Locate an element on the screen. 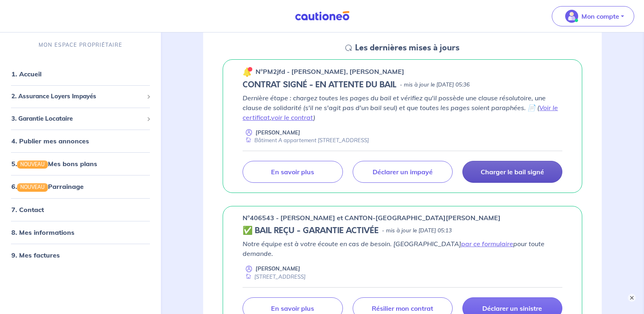 The image size is (644, 314). a: 6.NOUVEAUParrainage is located at coordinates (48, 187).